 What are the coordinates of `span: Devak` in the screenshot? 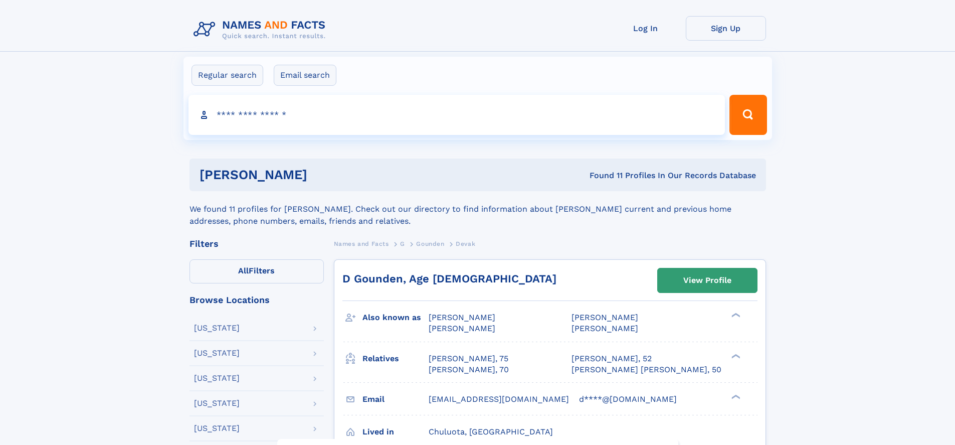 It's located at (465, 244).